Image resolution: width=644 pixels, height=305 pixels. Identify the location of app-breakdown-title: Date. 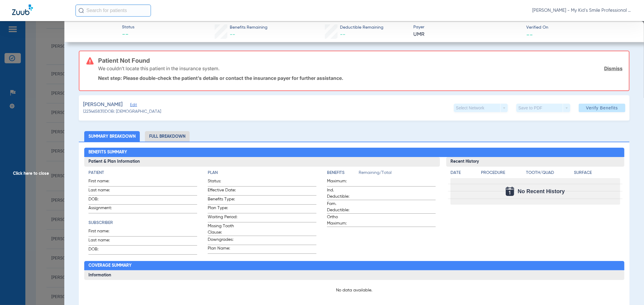
(463, 174).